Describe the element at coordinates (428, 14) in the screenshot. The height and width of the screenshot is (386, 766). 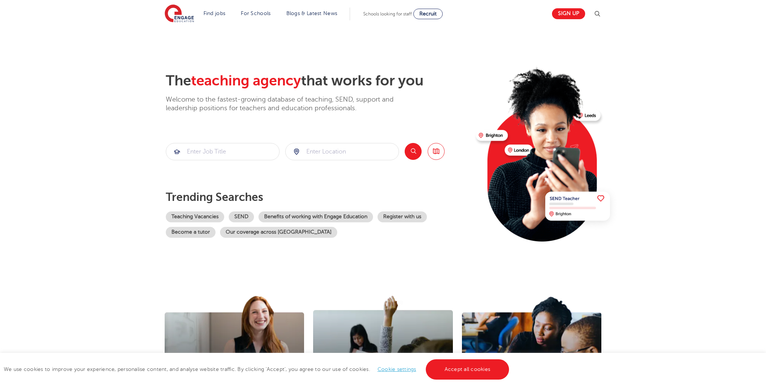
I see `span: Recruit` at that location.